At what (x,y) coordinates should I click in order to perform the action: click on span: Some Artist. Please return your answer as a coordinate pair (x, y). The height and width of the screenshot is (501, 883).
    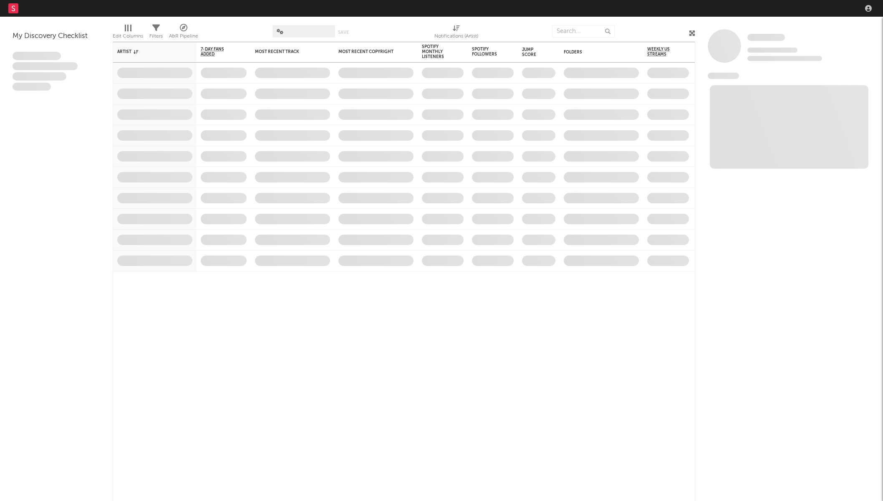
    Looking at the image, I should click on (766, 37).